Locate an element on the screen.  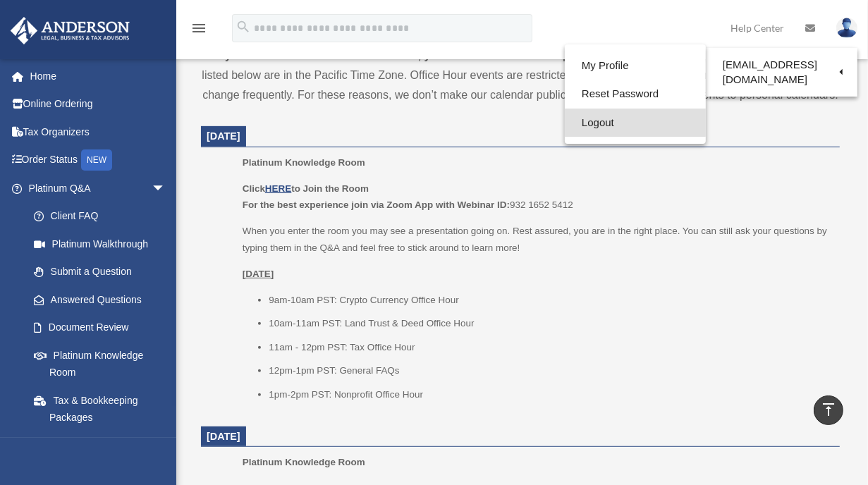
a: Document Review is located at coordinates (103, 328).